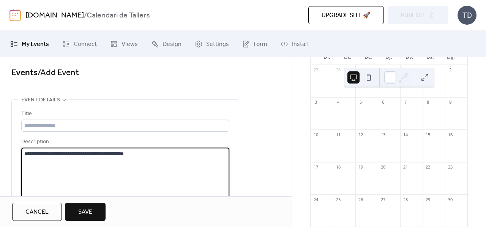 This screenshot has height=227, width=486. I want to click on a: Design, so click(166, 44).